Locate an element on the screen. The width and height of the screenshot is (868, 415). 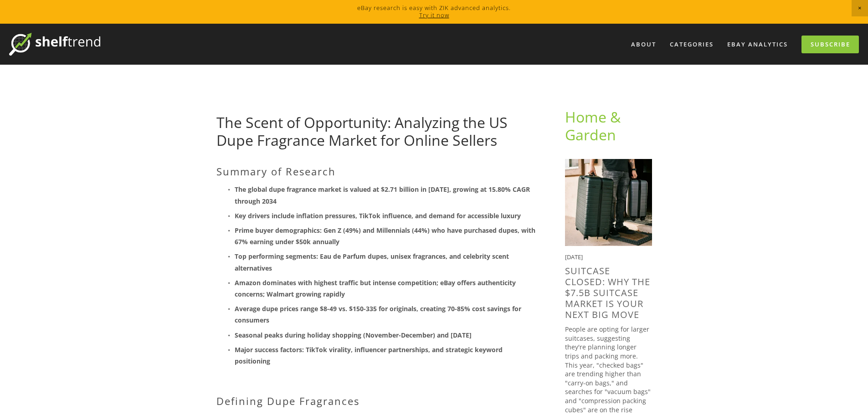
a: The Scent of Opportunity: Analyzing the US Dupe Fragrance Market for Online Sellers is located at coordinates (362, 131).